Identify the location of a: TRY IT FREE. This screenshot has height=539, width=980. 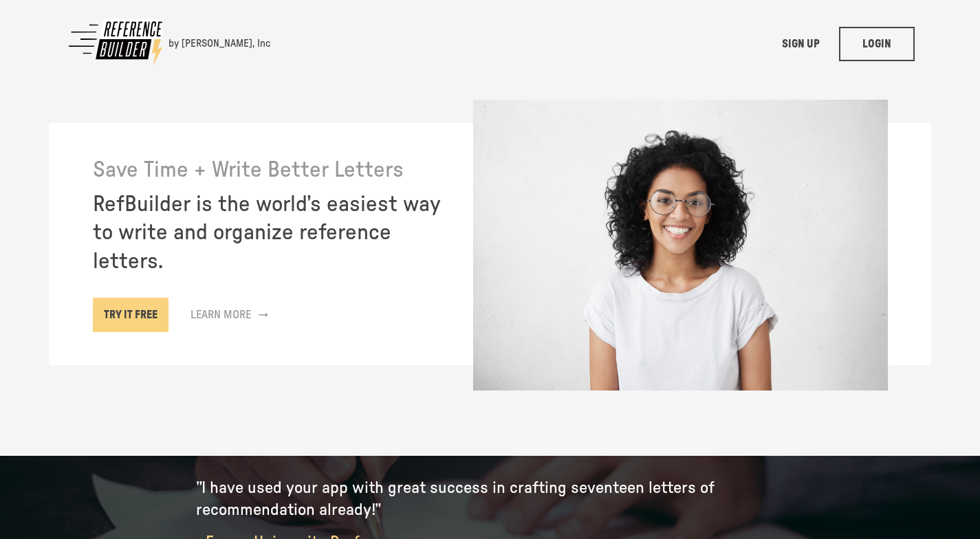
(131, 315).